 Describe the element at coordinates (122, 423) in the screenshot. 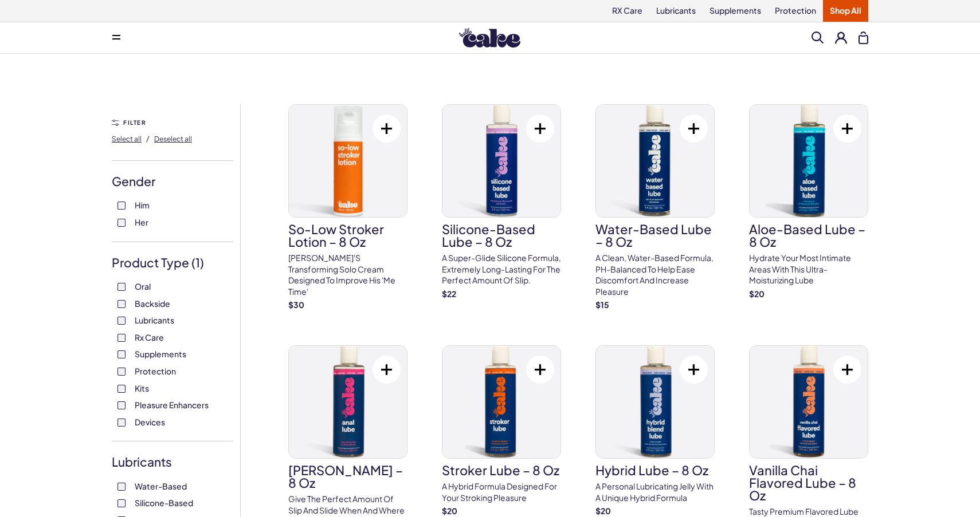

I see `input: Devices` at that location.